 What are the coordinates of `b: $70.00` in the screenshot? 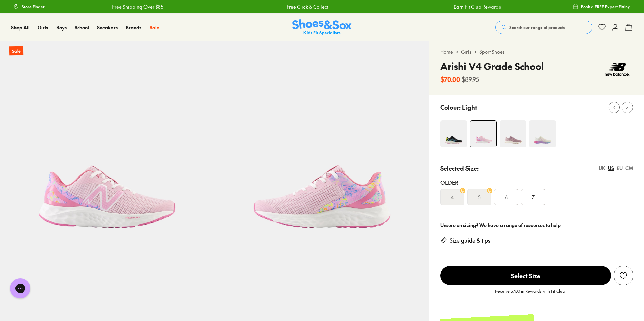 It's located at (450, 79).